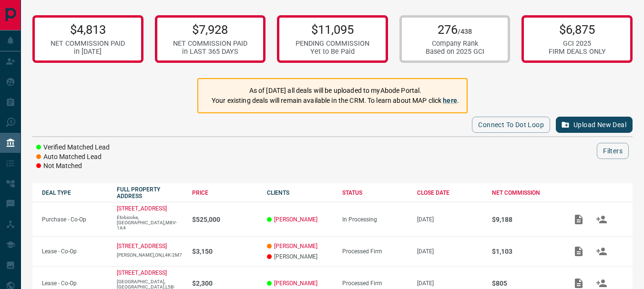 This screenshot has height=289, width=644. What do you see at coordinates (455, 43) in the screenshot?
I see `div: Company Rank` at bounding box center [455, 43].